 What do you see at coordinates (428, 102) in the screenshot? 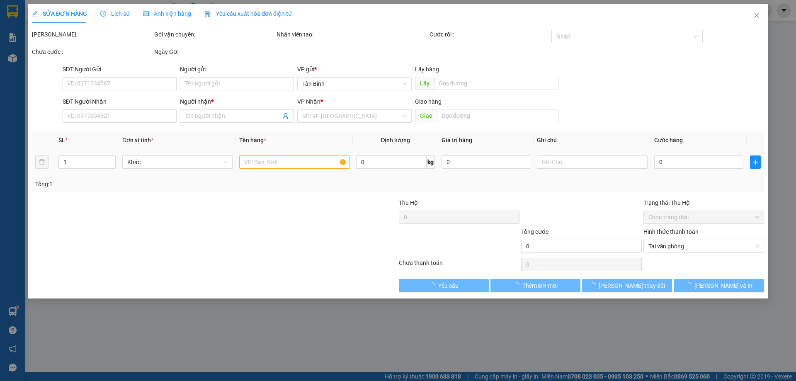
I see `span: Giao hàng` at bounding box center [428, 102].